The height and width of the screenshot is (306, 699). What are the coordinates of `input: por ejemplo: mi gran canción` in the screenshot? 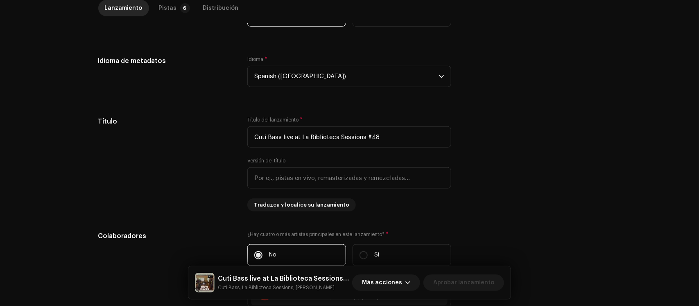 It's located at (349, 137).